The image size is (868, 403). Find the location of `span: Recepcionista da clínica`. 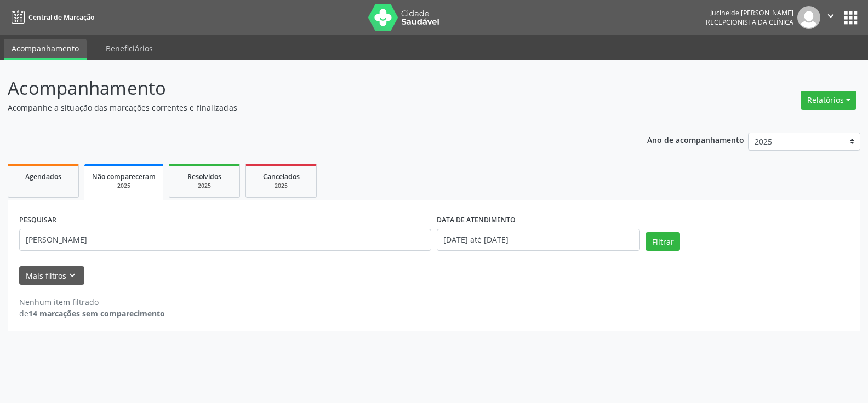

span: Recepcionista da clínica is located at coordinates (750, 22).